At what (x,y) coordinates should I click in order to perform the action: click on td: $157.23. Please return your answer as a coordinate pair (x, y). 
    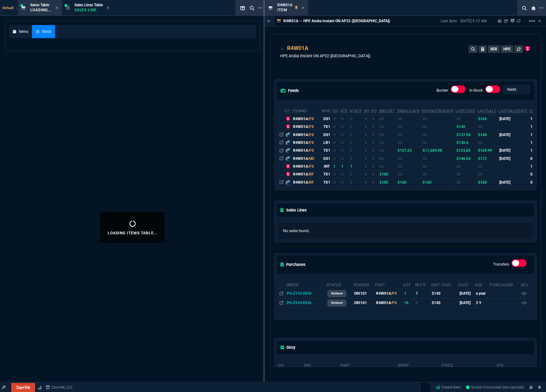
    Looking at the image, I should click on (409, 150).